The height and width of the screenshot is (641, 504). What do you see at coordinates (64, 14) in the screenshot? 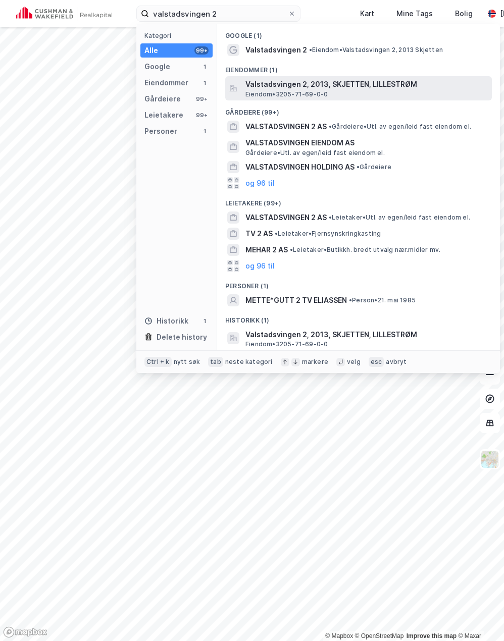
I see `img: cushman-wakefield-realkapital-logo.202ea83816669bd177139c58696a8fa1.svg` at bounding box center [64, 14].